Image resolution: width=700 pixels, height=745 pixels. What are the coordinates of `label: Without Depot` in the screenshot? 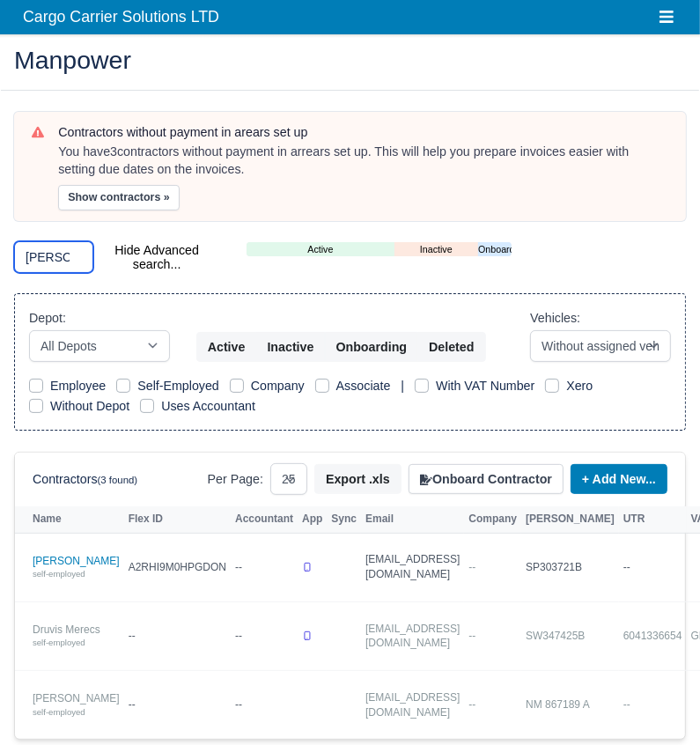 It's located at (90, 406).